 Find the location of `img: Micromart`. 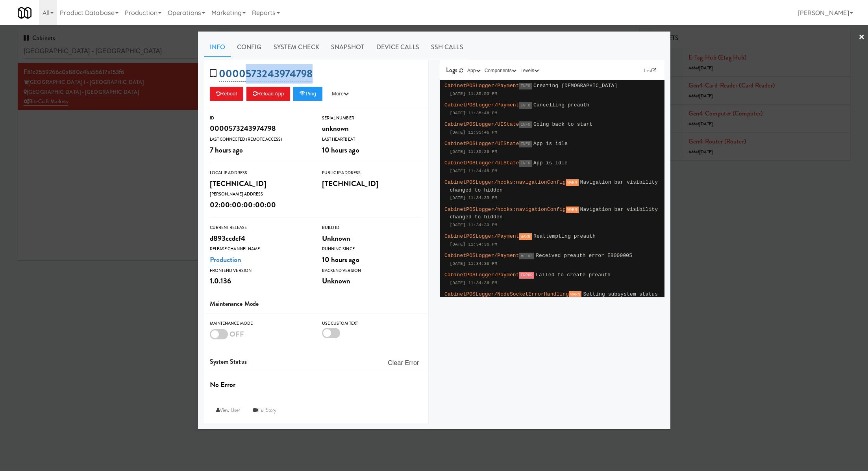

img: Micromart is located at coordinates (24, 13).